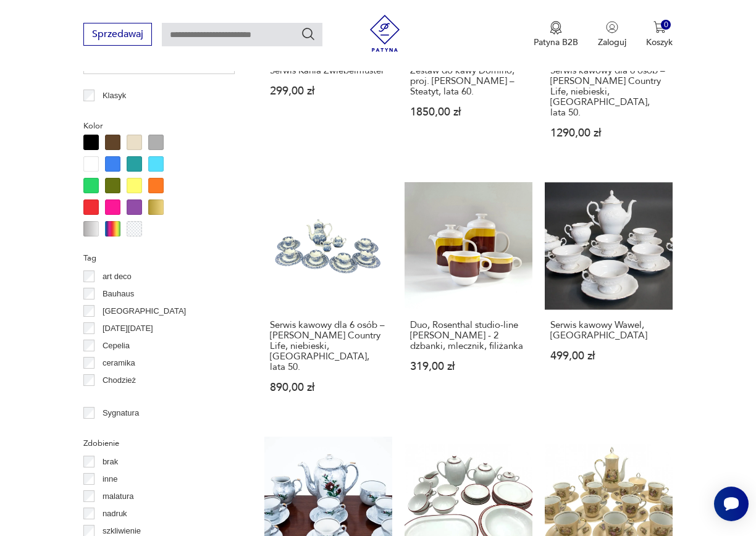  I want to click on p: Zdobienie, so click(159, 444).